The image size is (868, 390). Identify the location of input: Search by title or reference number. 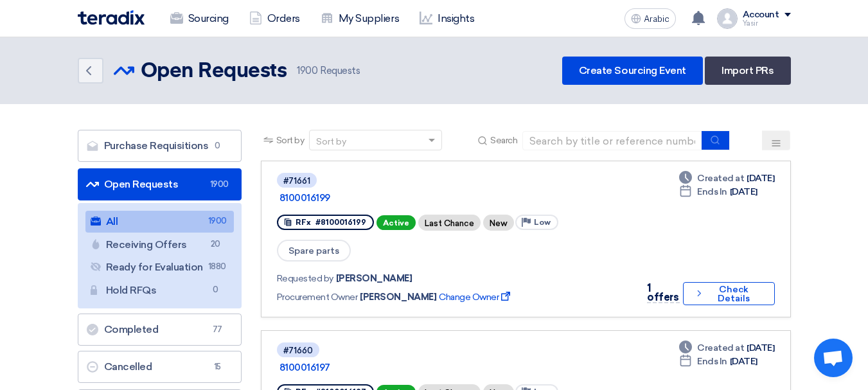
(613, 140).